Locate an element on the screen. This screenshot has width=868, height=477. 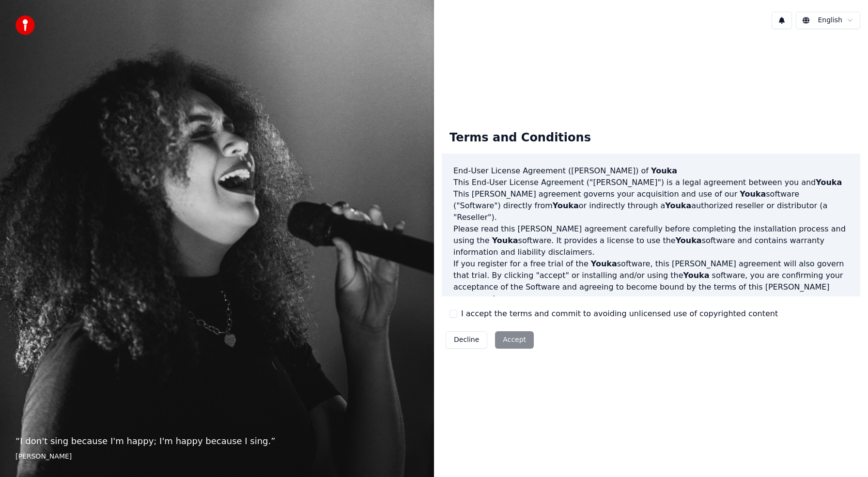
button: Decline is located at coordinates (466, 340).